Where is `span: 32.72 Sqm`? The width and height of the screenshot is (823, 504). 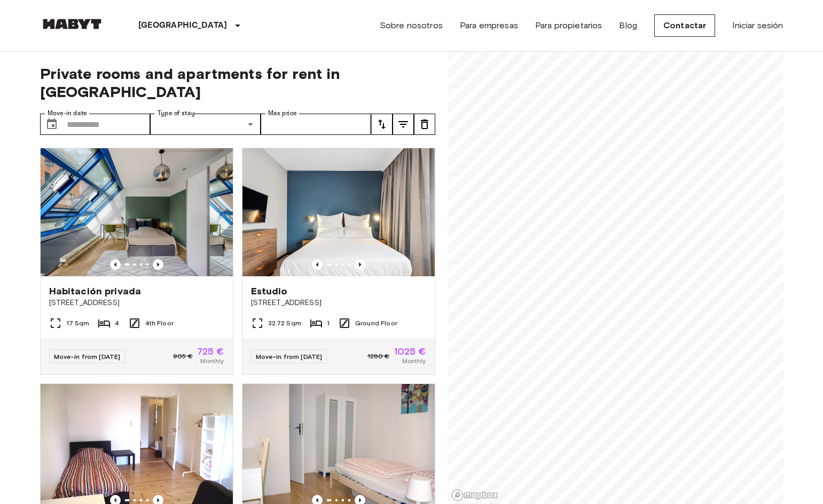 span: 32.72 Sqm is located at coordinates (285, 324).